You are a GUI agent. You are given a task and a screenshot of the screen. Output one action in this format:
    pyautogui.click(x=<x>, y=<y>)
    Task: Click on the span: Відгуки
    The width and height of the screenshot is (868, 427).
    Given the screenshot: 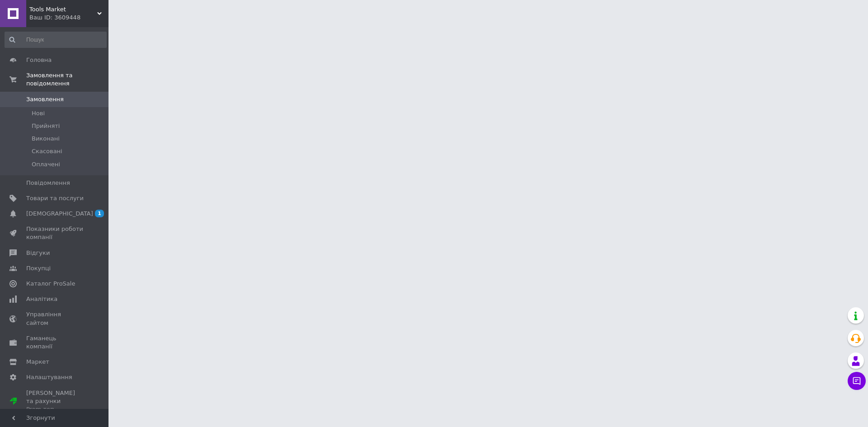 What is the action you would take?
    pyautogui.click(x=38, y=253)
    